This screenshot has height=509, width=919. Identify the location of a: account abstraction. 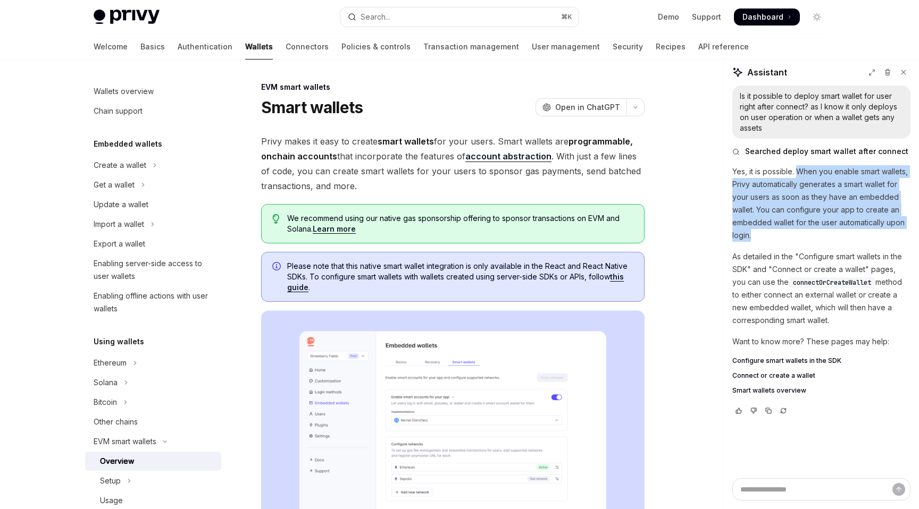
(508, 156).